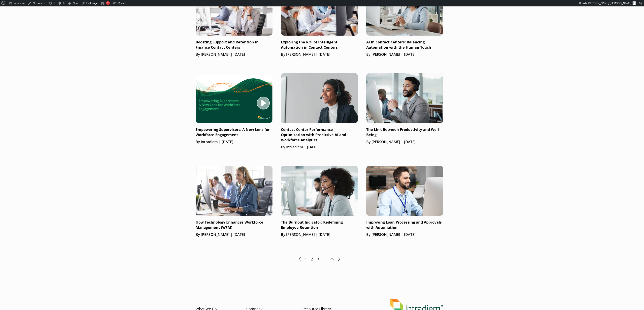 The width and height of the screenshot is (644, 310). Describe the element at coordinates (404, 225) in the screenshot. I see `p: Improving Loan Processing and Approvals with Automation` at that location.